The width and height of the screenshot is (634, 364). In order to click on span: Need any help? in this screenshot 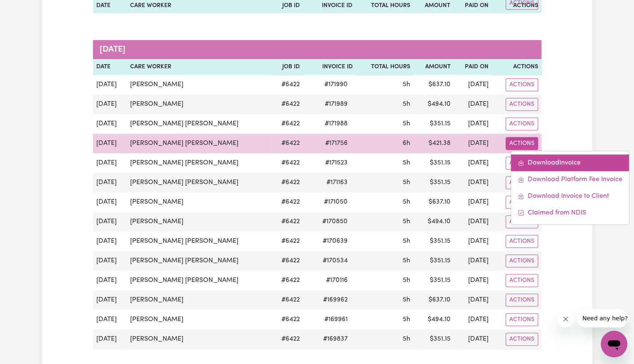, I will do `click(27, 9)`.